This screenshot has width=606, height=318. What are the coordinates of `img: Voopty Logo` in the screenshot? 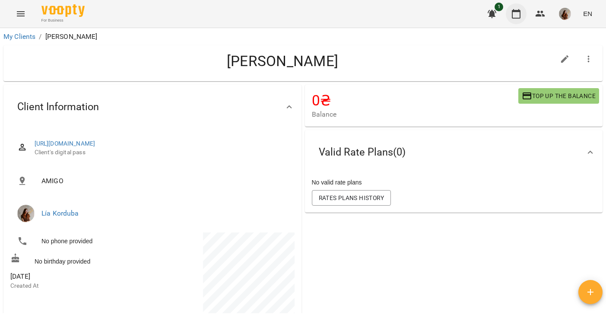 It's located at (63, 10).